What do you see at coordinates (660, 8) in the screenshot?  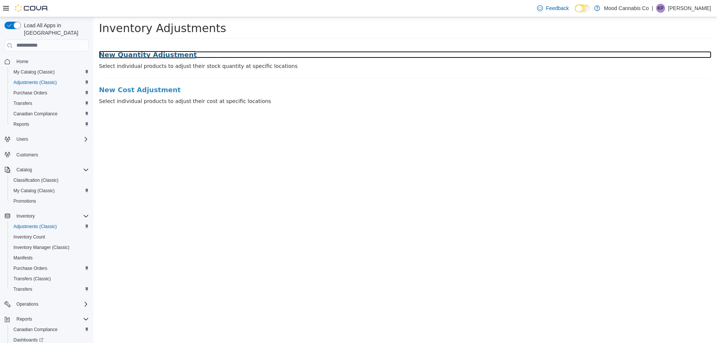 I see `span: KP` at bounding box center [660, 8].